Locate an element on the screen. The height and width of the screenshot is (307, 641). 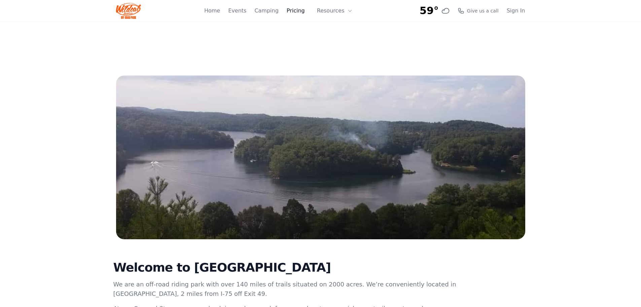
img: Wildcat Logo is located at coordinates (129, 11).